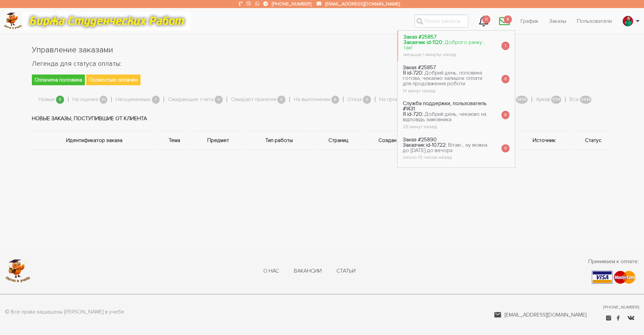 The height and width of the screenshot is (335, 644). I want to click on a: Служба поддержки, пользователь #1431 Я id-720: Добрий день, чекаємо на відповідь замовника 28 мин..., so click(447, 115).